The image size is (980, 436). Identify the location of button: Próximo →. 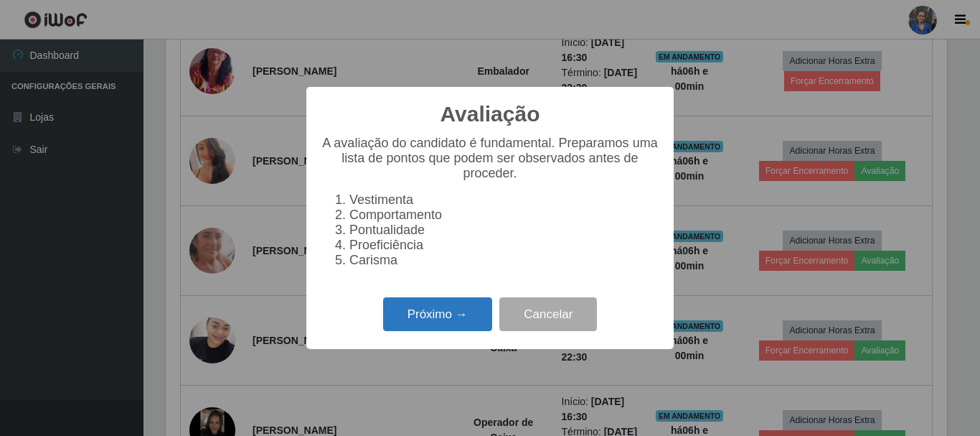
(437, 313).